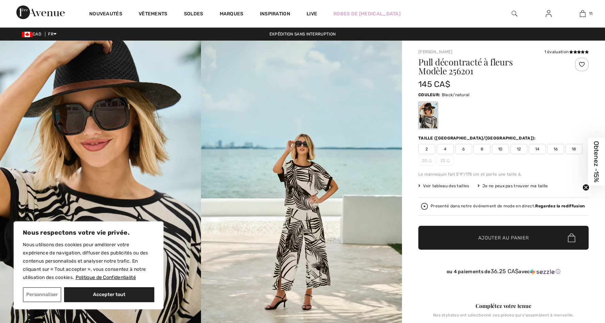  What do you see at coordinates (41, 12) in the screenshot?
I see `a: 1ère Avenue` at bounding box center [41, 12].